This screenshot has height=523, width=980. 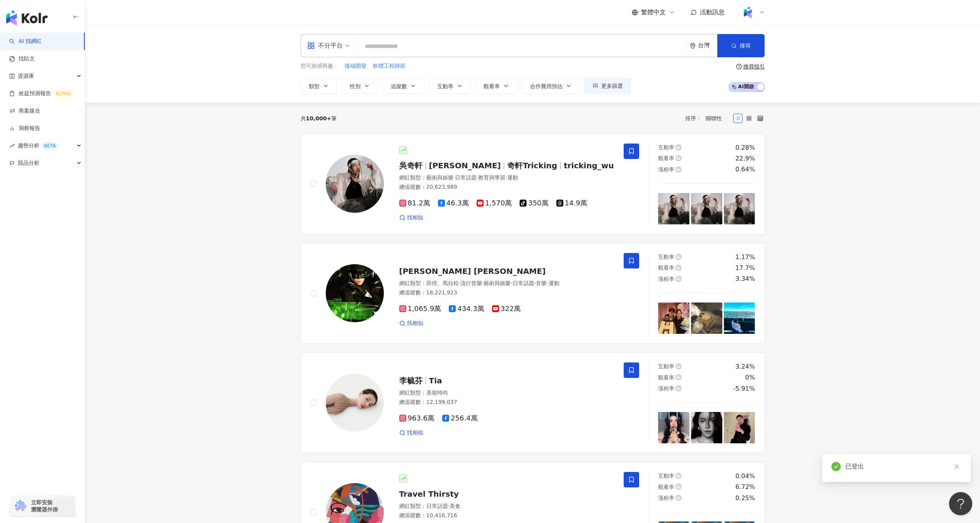 What do you see at coordinates (608, 86) in the screenshot?
I see `button: 更多篩選` at bounding box center [608, 86].